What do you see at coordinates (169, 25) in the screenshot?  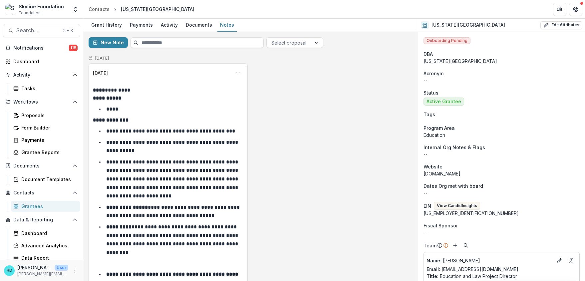 I see `a: Activity` at bounding box center [169, 25].